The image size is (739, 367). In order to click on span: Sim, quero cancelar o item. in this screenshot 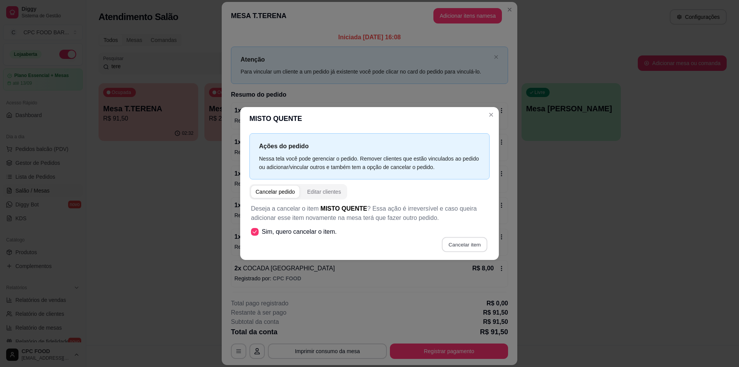, I will do `click(299, 232)`.